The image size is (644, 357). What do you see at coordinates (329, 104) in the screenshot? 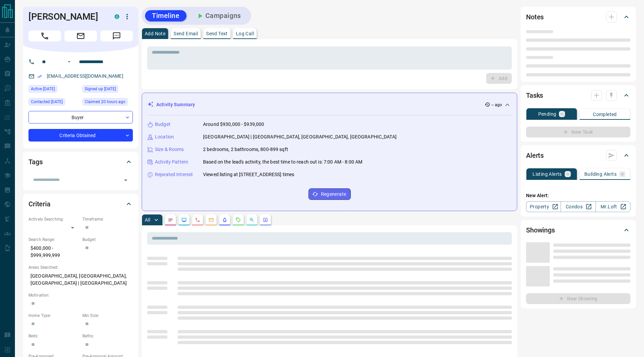
I see `div: Activity Summary-- ago` at bounding box center [329, 104].